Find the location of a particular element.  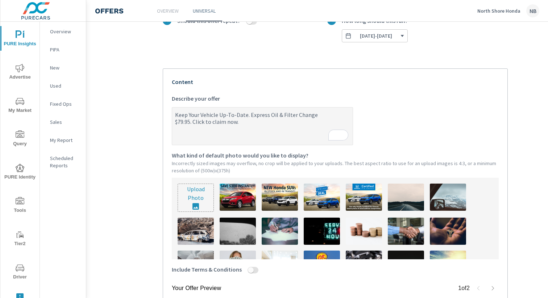

p: 1 of 2 is located at coordinates (464, 289).